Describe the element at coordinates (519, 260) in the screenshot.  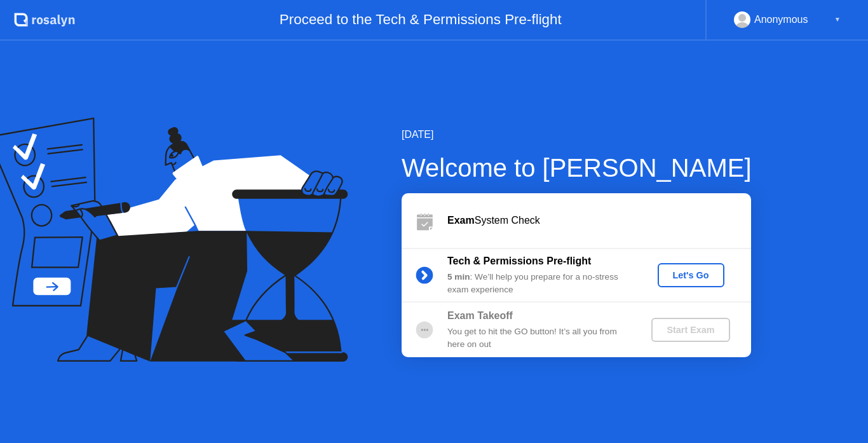
I see `b: Tech & Permissions Pre-flight` at that location.